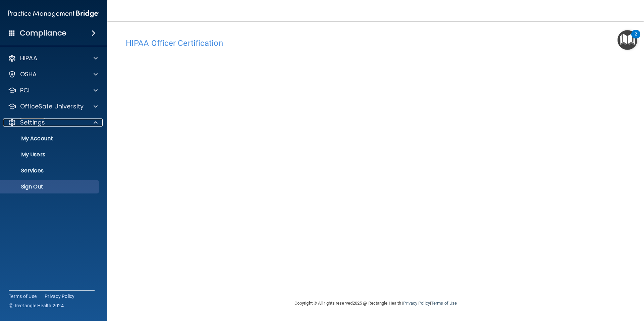 The image size is (644, 321). I want to click on div: Copyright © All rights reserved 2025 @ Rectangle Health | |, so click(375, 303).